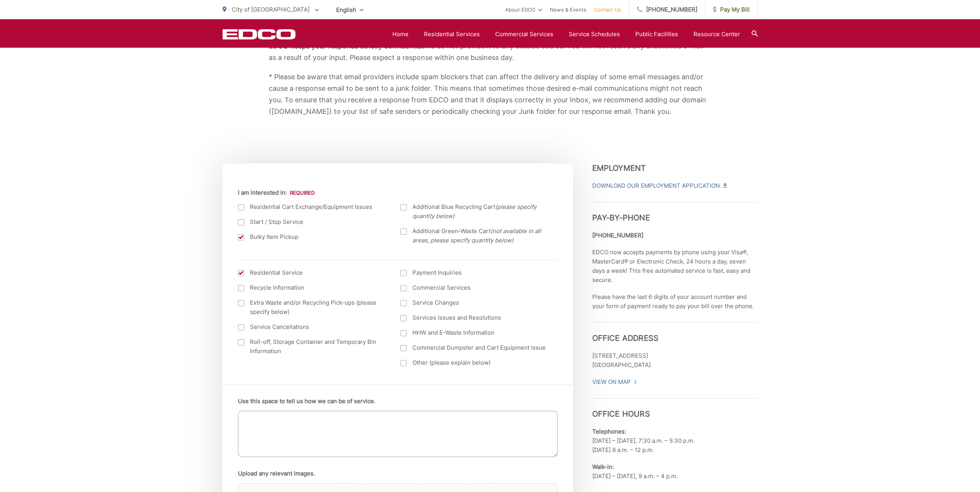 This screenshot has height=492, width=980. What do you see at coordinates (276, 193) in the screenshot?
I see `label: I am interested in:` at bounding box center [276, 193].